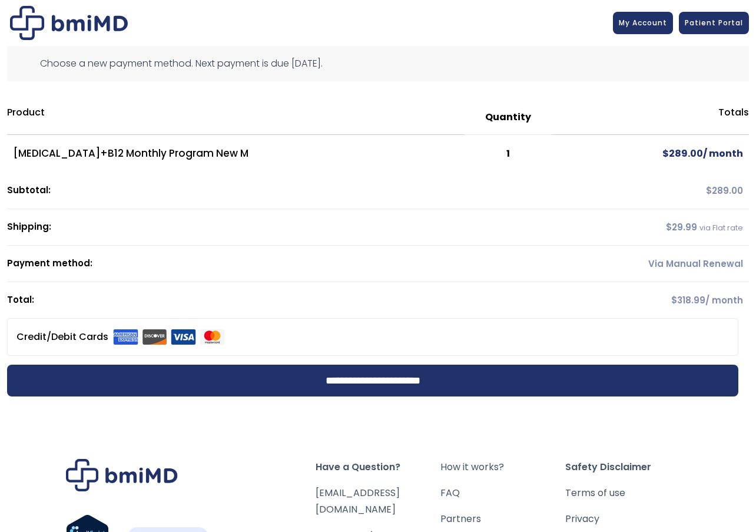 The height and width of the screenshot is (532, 756). I want to click on th: Quantity, so click(508, 118).